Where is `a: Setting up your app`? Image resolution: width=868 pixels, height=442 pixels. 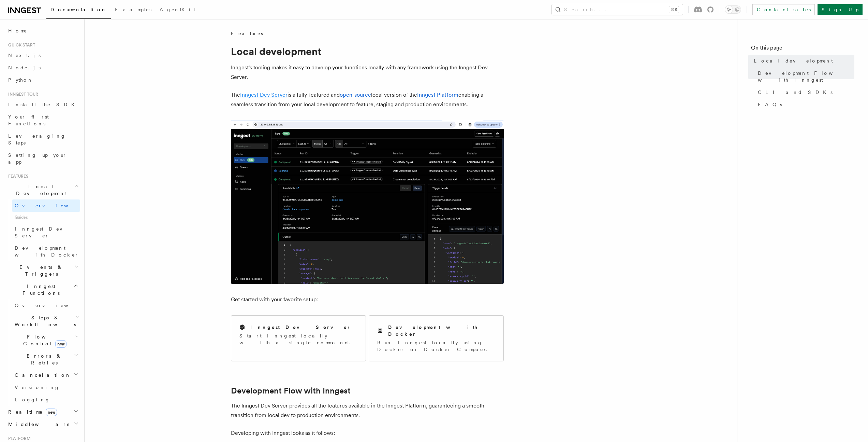
a: Setting up your app is located at coordinates (43, 158).